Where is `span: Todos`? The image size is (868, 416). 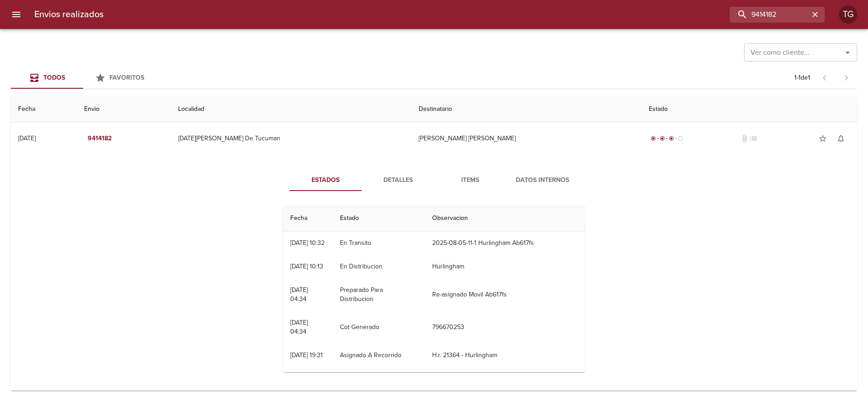
span: Todos is located at coordinates (54, 77).